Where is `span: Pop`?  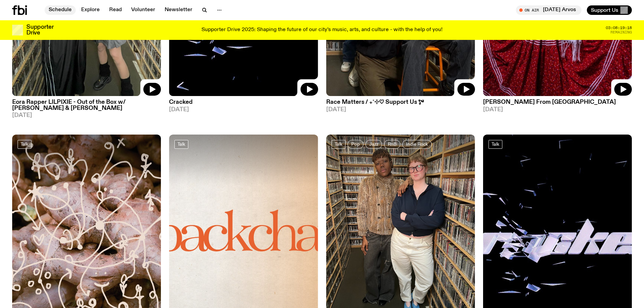 span: Pop is located at coordinates (355, 144).